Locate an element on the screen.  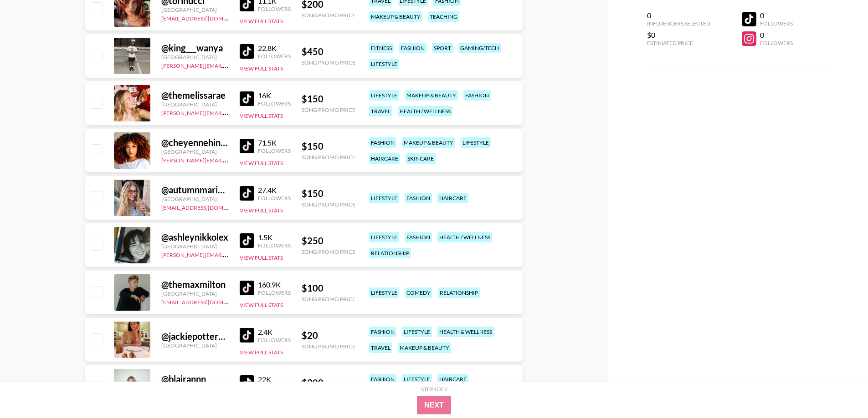
div: @ king___wanya is located at coordinates (195, 48).